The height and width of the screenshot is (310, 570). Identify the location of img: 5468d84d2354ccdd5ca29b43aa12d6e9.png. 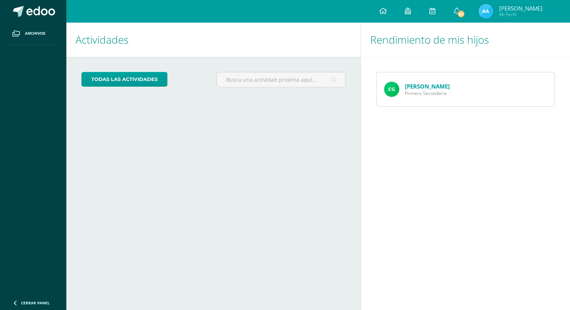
(486, 11).